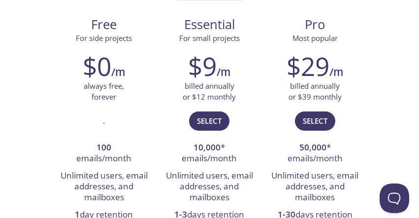 The width and height of the screenshot is (419, 218). Describe the element at coordinates (207, 147) in the screenshot. I see `strong: 10,000` at that location.